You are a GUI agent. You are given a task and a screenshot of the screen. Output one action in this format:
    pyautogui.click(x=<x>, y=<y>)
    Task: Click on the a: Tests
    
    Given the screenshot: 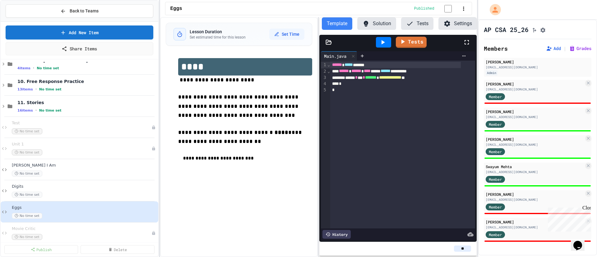 What is the action you would take?
    pyautogui.click(x=411, y=42)
    